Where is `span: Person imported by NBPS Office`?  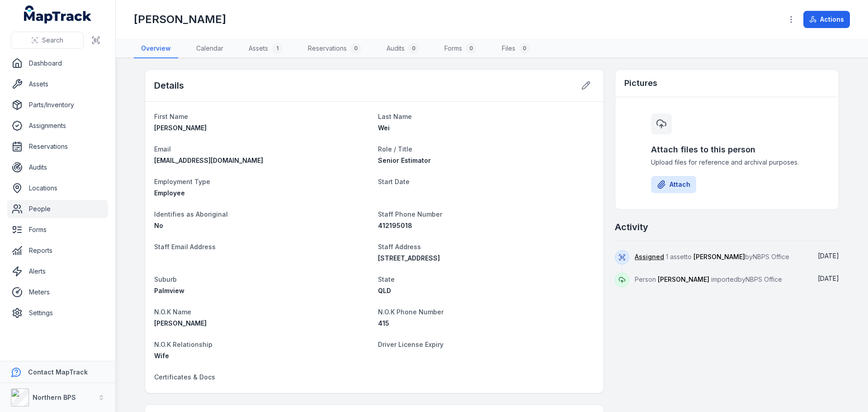 span: Person imported by NBPS Office is located at coordinates (709, 279).